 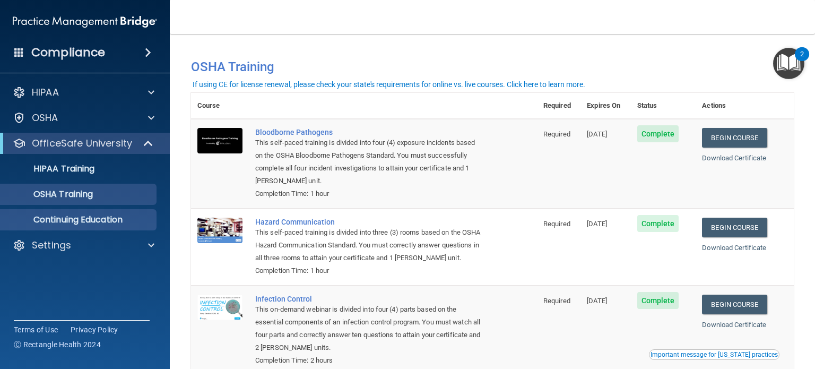 I want to click on a: Hazard Communication, so click(x=369, y=222).